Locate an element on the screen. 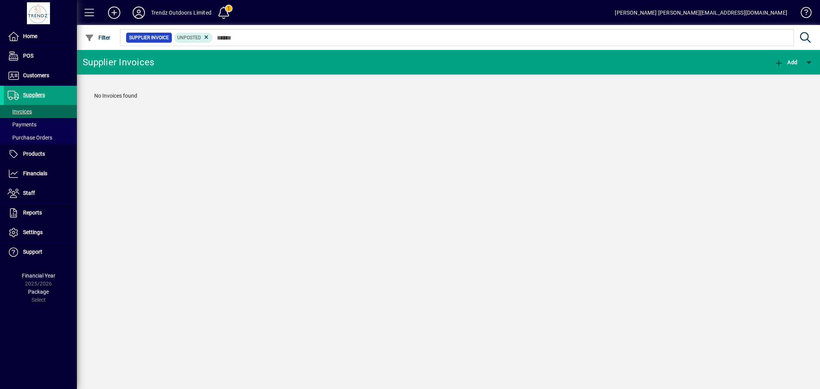  a: Settings is located at coordinates (40, 232).